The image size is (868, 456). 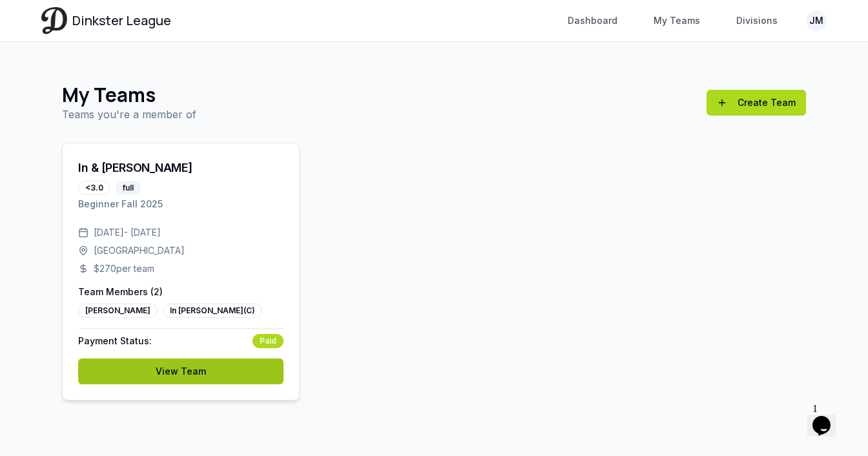 I want to click on div: Paid, so click(x=268, y=341).